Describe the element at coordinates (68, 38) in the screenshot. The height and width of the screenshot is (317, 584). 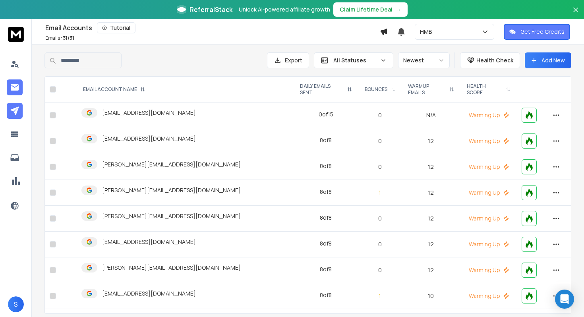
I see `span: 31 / 31` at that location.